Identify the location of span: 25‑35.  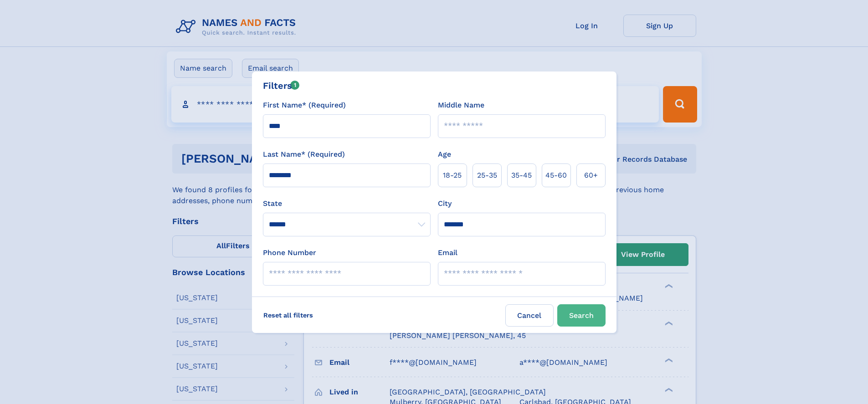
(487, 175).